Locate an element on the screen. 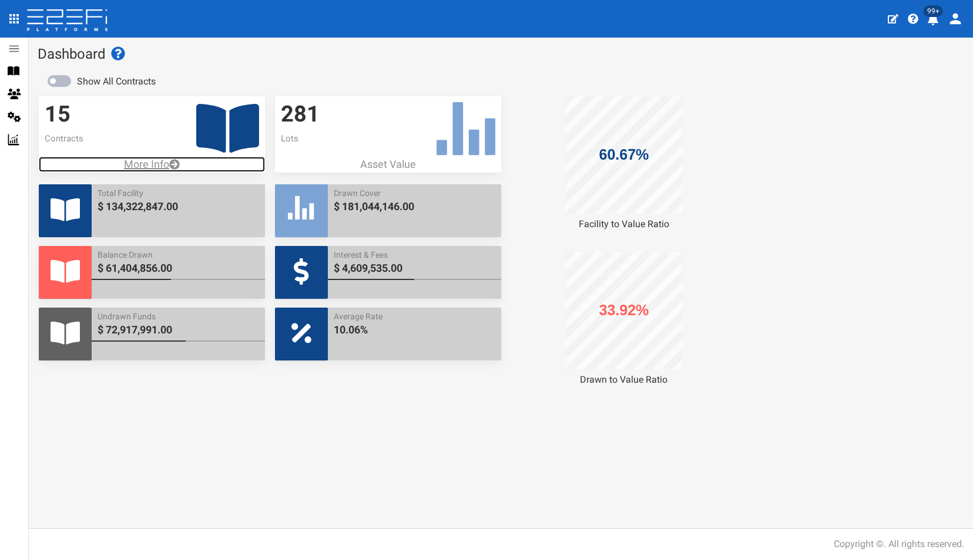  p: Lots is located at coordinates (388, 139).